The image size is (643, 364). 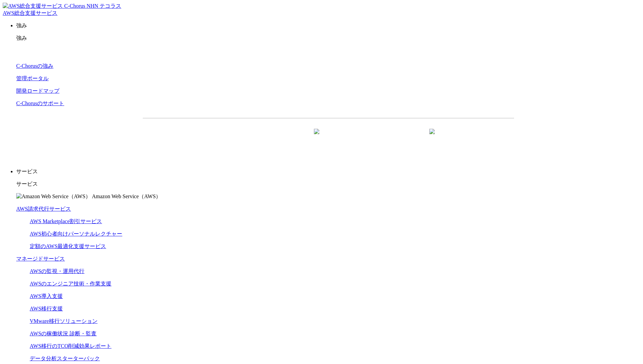 What do you see at coordinates (386, 137) in the screenshot?
I see `a: まずは相談する` at bounding box center [386, 137].